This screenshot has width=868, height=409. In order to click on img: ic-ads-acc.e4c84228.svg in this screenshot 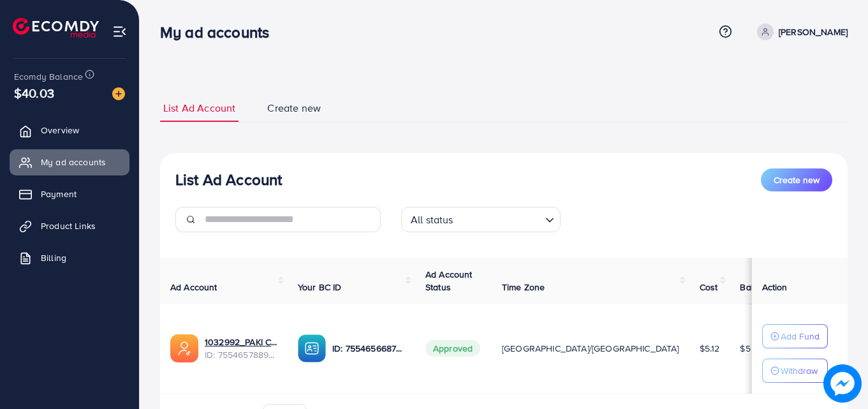, I will do `click(185, 348)`.